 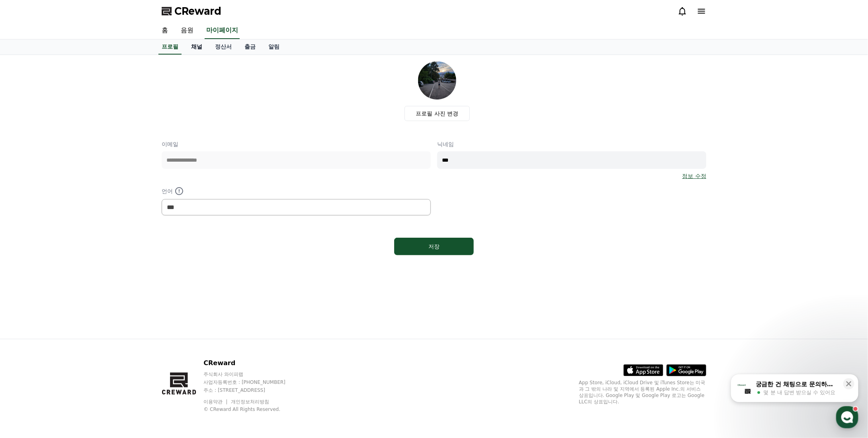 I want to click on a: 알림, so click(x=274, y=47).